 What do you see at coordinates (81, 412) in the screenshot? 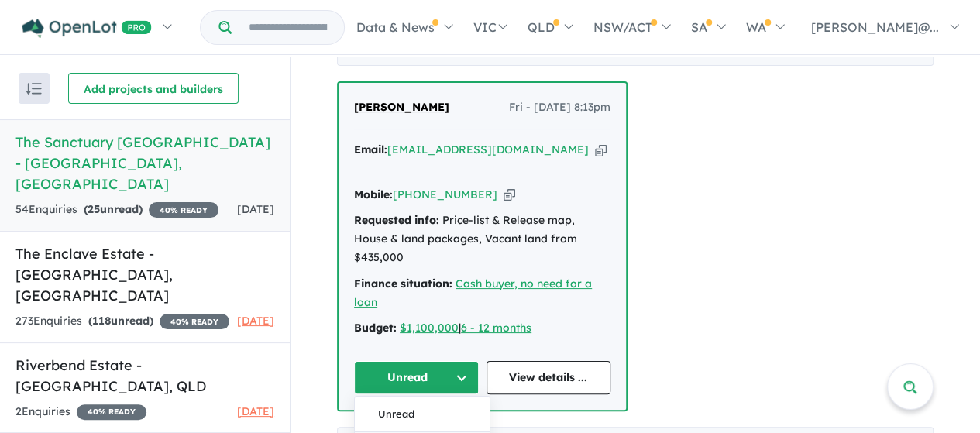
I see `div: 2 Enquir ies` at bounding box center [81, 412].